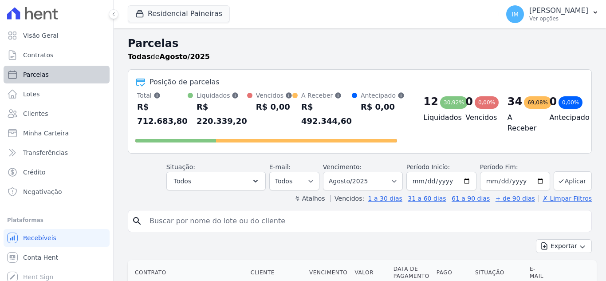 The height and width of the screenshot is (281, 606). What do you see at coordinates (38, 55) in the screenshot?
I see `span: Contratos` at bounding box center [38, 55].